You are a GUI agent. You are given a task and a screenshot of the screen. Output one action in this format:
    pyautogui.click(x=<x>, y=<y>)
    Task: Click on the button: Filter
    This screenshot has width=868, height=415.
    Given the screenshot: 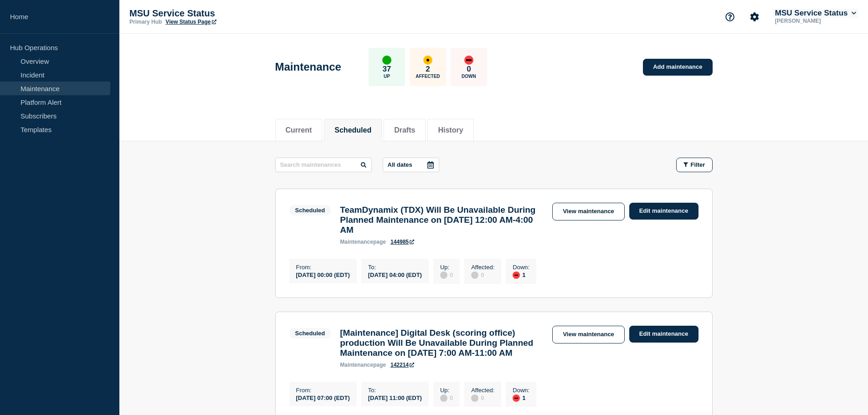 What is the action you would take?
    pyautogui.click(x=694, y=165)
    